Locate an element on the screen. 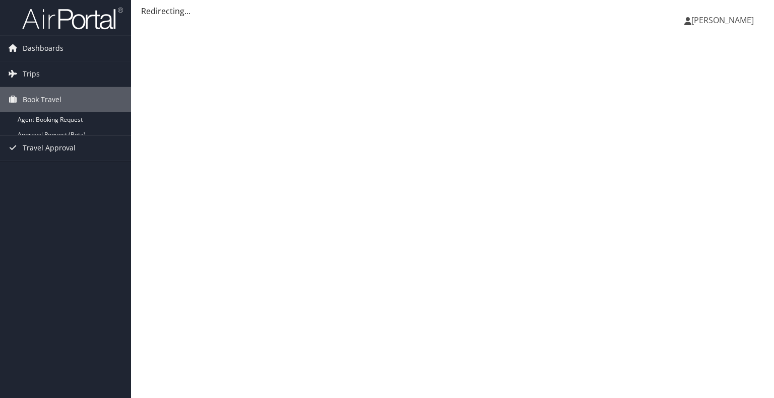 Image resolution: width=774 pixels, height=398 pixels. span: Travel Approval is located at coordinates (49, 148).